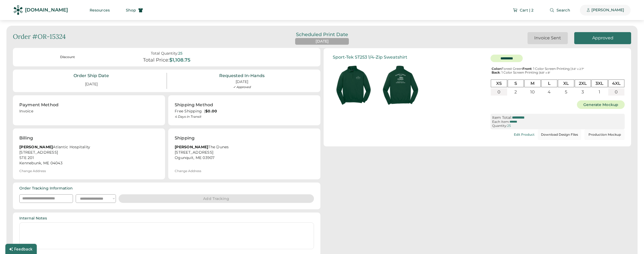  Describe the element at coordinates (516, 83) in the screenshot. I see `div: S` at that location.